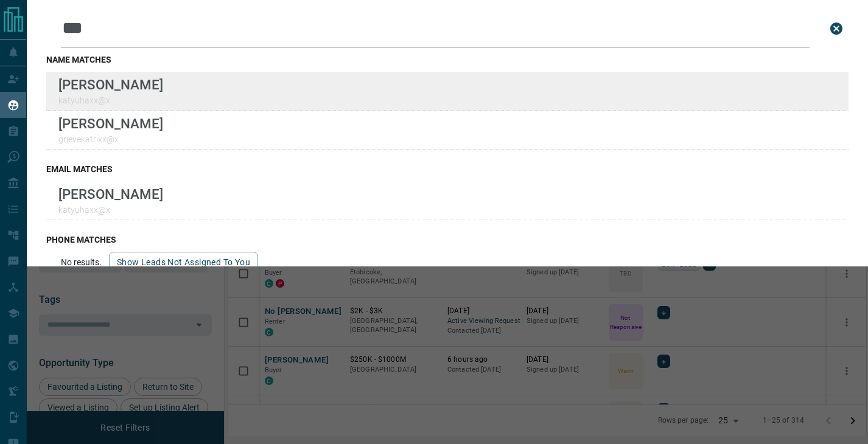 The width and height of the screenshot is (868, 444). What do you see at coordinates (448, 60) in the screenshot?
I see `h3: name matches` at bounding box center [448, 60].